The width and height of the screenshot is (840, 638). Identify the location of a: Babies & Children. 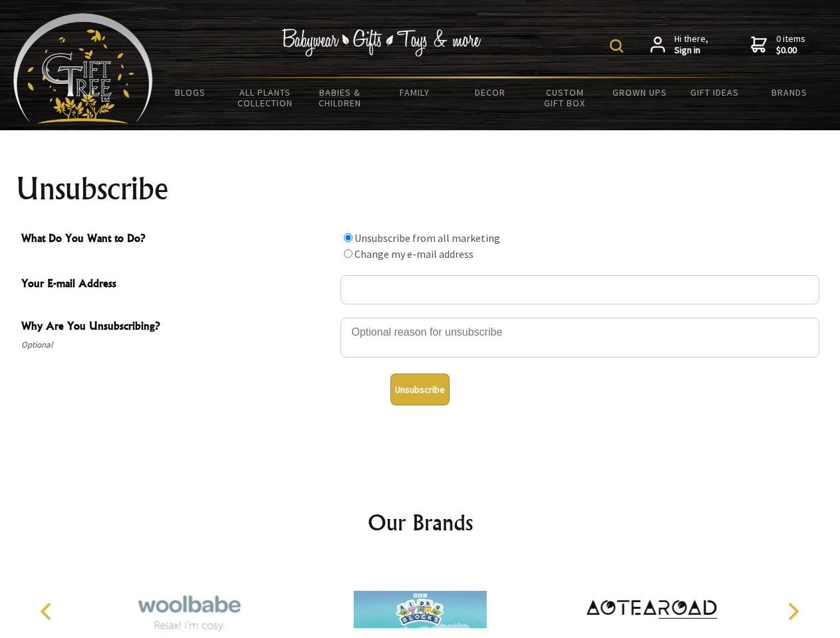
(339, 98).